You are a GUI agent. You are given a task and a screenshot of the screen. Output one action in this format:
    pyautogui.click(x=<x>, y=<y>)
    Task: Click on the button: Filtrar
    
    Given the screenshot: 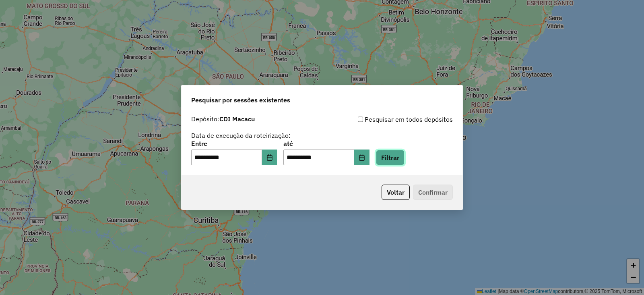 What is the action you would take?
    pyautogui.click(x=390, y=158)
    